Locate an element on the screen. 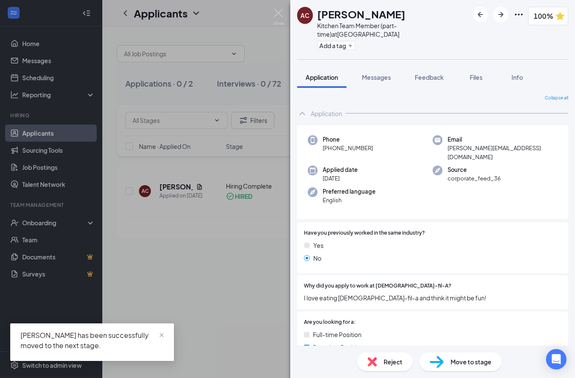 This screenshot has width=575, height=378. div: Open Intercom Messenger is located at coordinates (557, 359).